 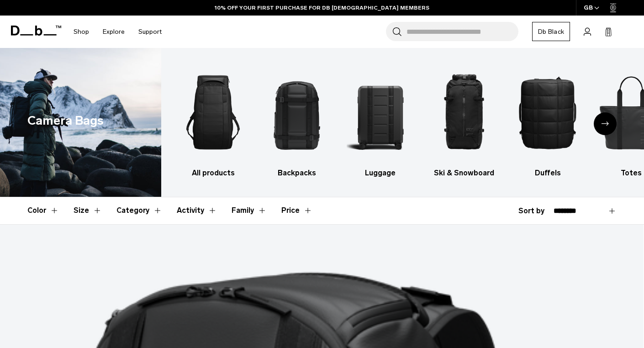 What do you see at coordinates (297, 120) in the screenshot?
I see `a: Db Backpacks` at bounding box center [297, 120].